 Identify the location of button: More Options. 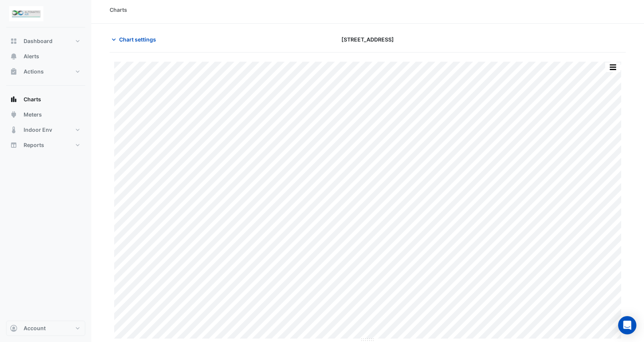
(613, 67).